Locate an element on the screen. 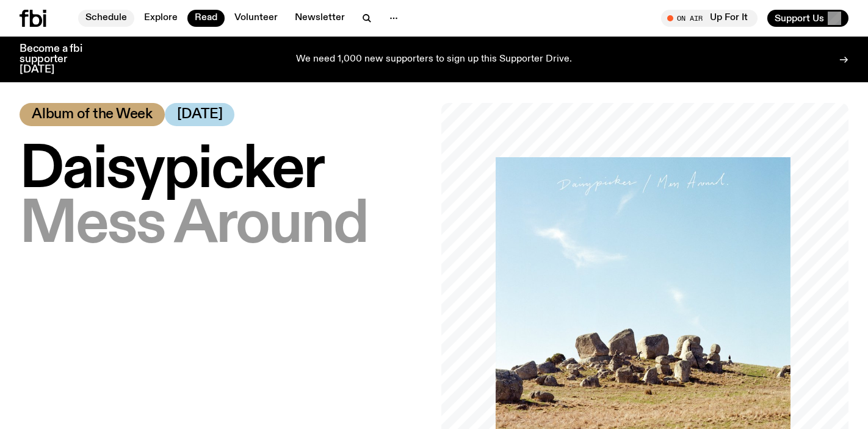  a: Newsletter is located at coordinates (320, 18).